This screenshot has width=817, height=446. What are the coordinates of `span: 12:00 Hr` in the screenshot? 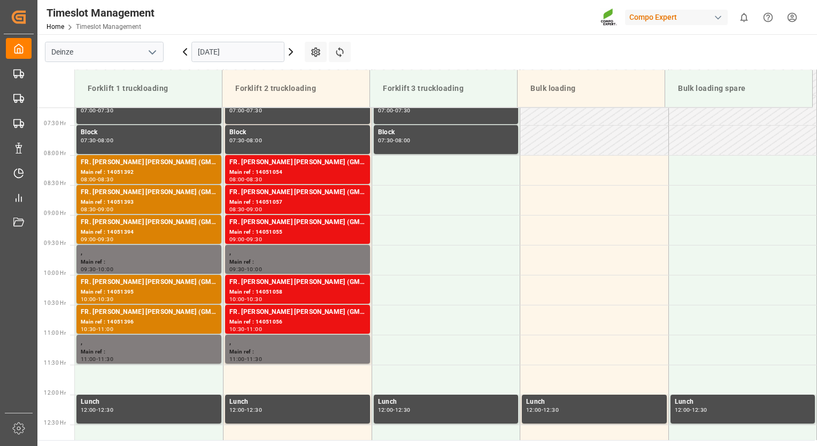 It's located at (55, 392).